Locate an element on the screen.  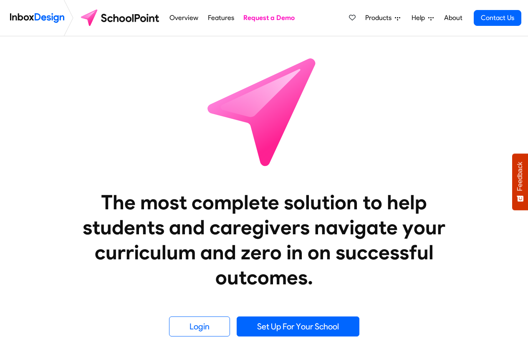
a: Set Up For Your School is located at coordinates (298, 327).